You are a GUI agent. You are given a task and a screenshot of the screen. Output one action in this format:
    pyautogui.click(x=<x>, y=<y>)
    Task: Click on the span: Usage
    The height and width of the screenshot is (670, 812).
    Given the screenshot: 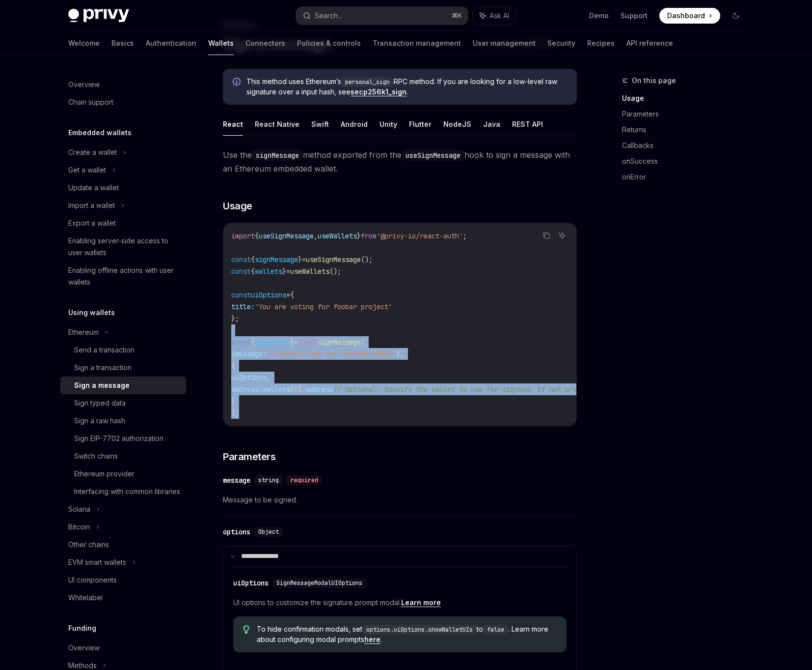 What is the action you would take?
    pyautogui.click(x=238, y=206)
    